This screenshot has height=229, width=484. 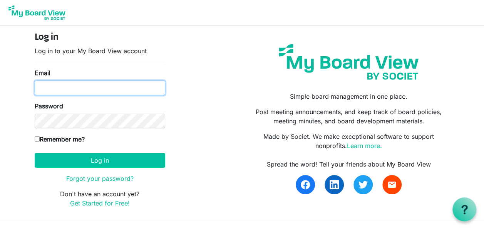 What do you see at coordinates (348, 141) in the screenshot?
I see `p: Made by Societ. We make exceptional software to support nonprofits.` at bounding box center [348, 141].